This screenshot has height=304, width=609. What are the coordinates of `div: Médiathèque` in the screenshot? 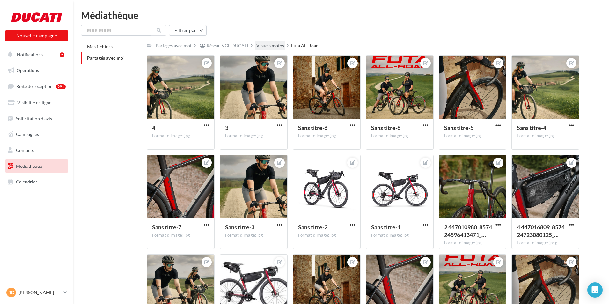 It's located at (341, 15).